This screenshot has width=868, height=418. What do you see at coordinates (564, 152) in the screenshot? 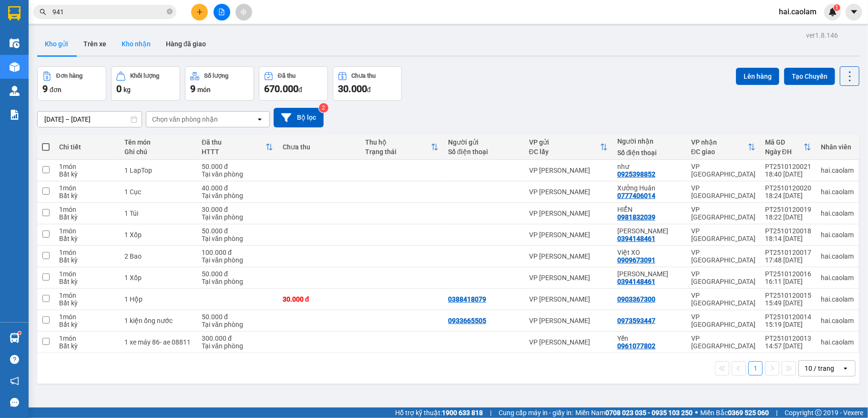
I see `div: ĐC lấy` at bounding box center [564, 152].